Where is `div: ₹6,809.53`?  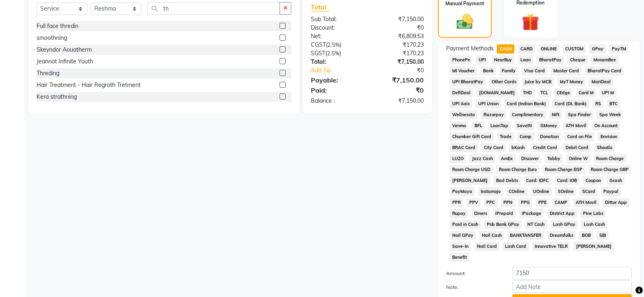 div: ₹6,809.53 is located at coordinates (399, 36).